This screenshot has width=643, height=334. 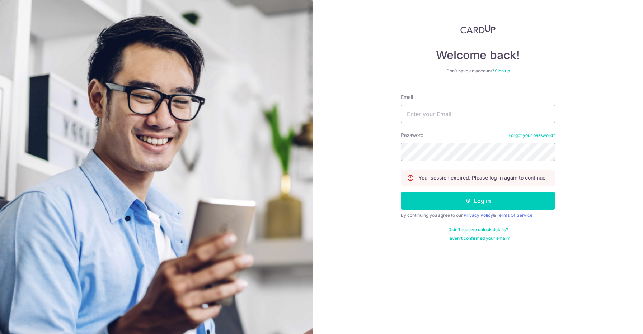 What do you see at coordinates (412, 135) in the screenshot?
I see `label: Password` at bounding box center [412, 135].